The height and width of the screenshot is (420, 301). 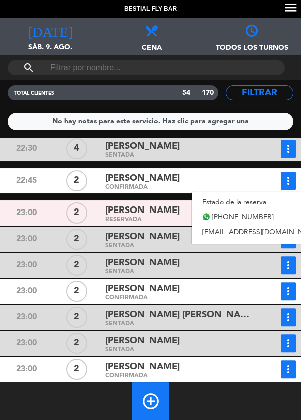 I want to click on button: Filtrar, so click(x=259, y=93).